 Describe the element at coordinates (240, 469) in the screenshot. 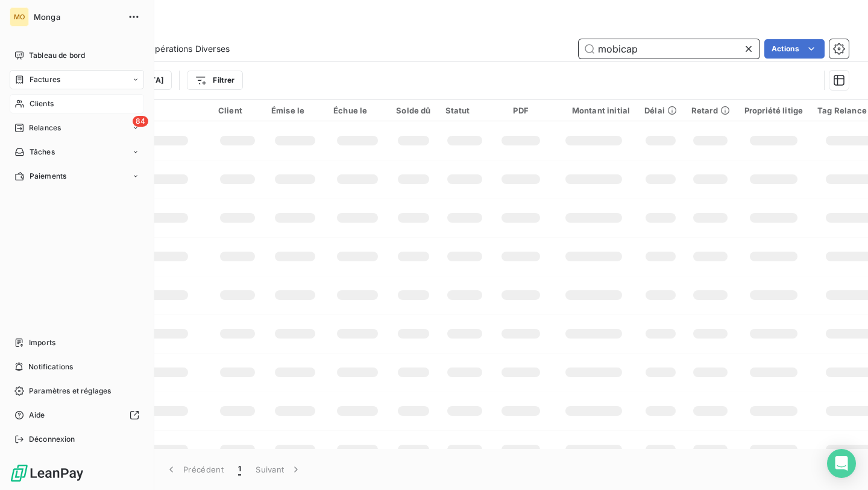

I see `button: 1` at that location.